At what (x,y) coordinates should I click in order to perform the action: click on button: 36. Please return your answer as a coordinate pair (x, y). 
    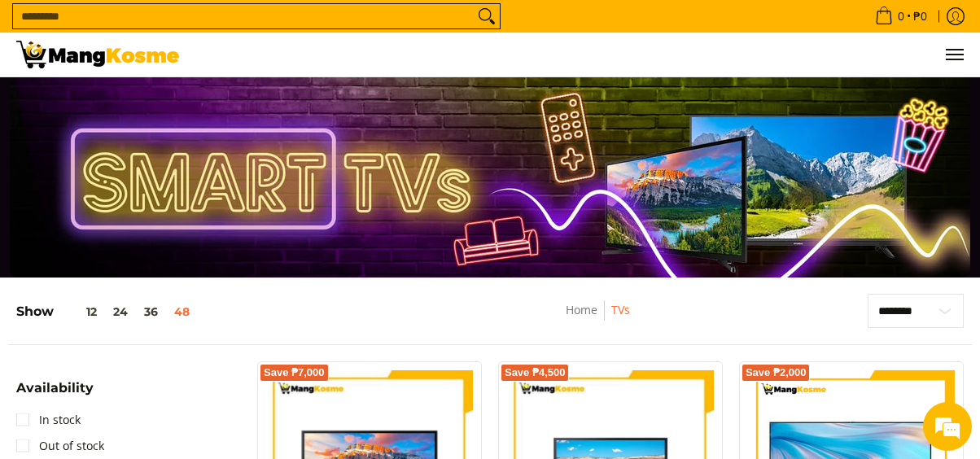
    Looking at the image, I should click on (151, 312).